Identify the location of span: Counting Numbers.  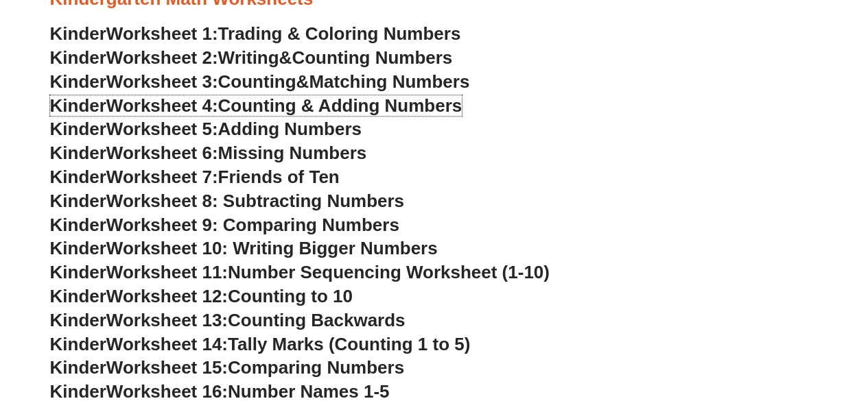
(371, 57).